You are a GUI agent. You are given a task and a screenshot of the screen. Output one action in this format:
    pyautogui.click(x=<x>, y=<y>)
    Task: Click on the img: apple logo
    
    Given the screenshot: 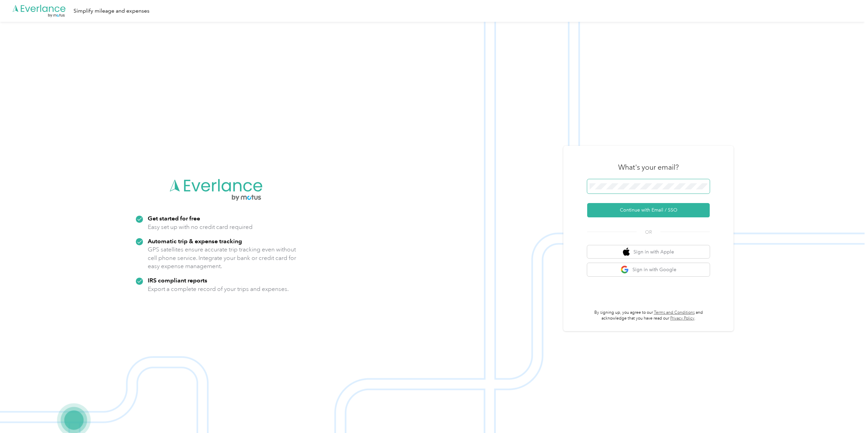 What is the action you would take?
    pyautogui.click(x=627, y=252)
    